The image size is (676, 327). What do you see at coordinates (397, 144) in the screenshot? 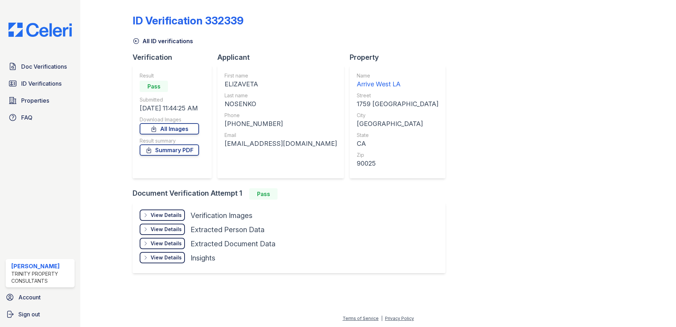
I see `div: CA` at bounding box center [397, 144].